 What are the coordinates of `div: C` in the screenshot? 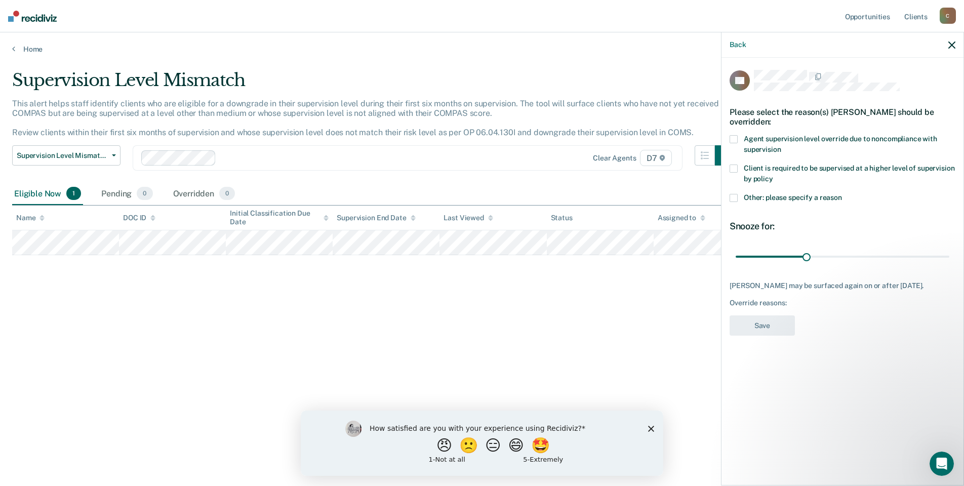 It's located at (948, 16).